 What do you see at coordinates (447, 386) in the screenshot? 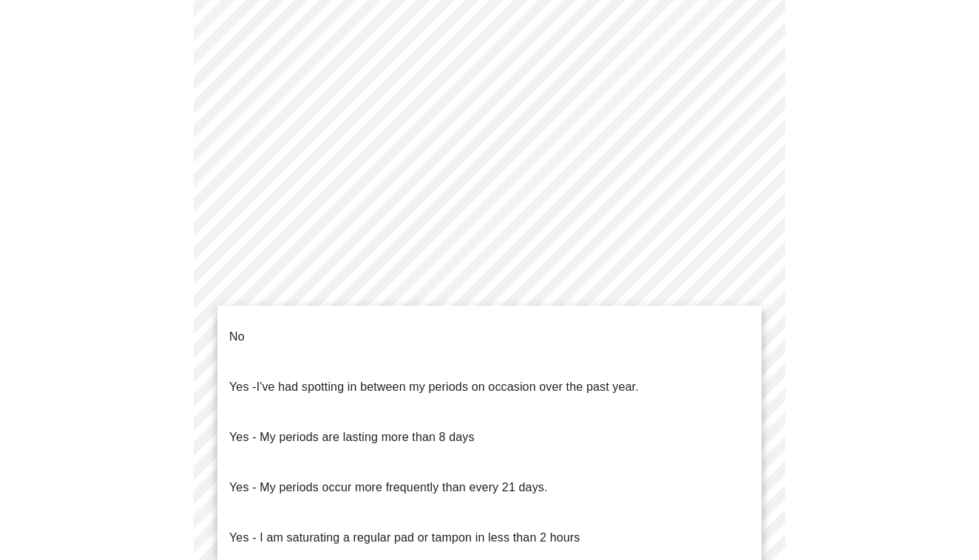
I see `span: I've had spotting in between my periods on occasion over the past year.` at bounding box center [447, 386].